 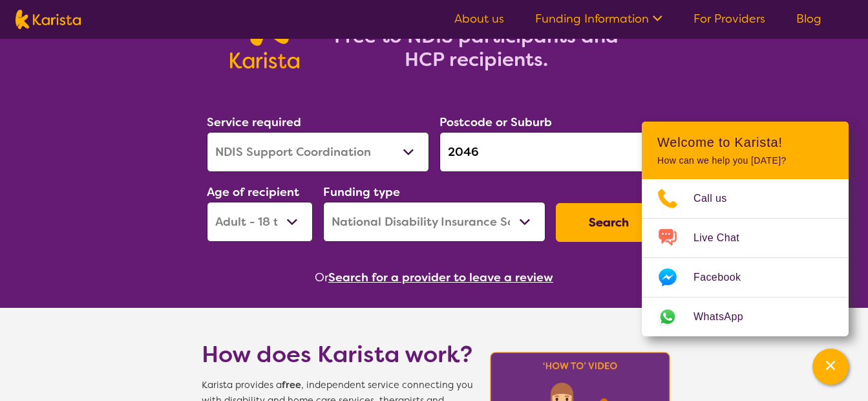 I want to click on span: Facebook, so click(x=725, y=278).